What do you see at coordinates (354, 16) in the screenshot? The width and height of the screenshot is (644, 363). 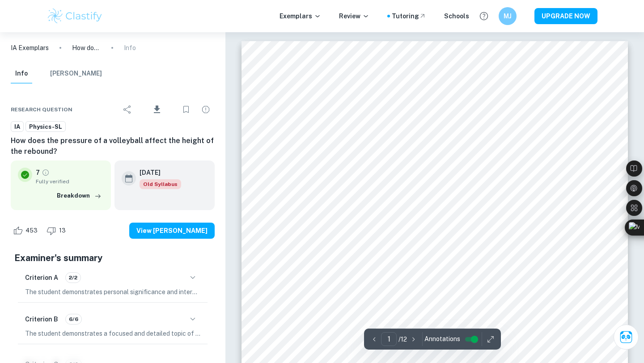 I see `p: Review` at bounding box center [354, 16].